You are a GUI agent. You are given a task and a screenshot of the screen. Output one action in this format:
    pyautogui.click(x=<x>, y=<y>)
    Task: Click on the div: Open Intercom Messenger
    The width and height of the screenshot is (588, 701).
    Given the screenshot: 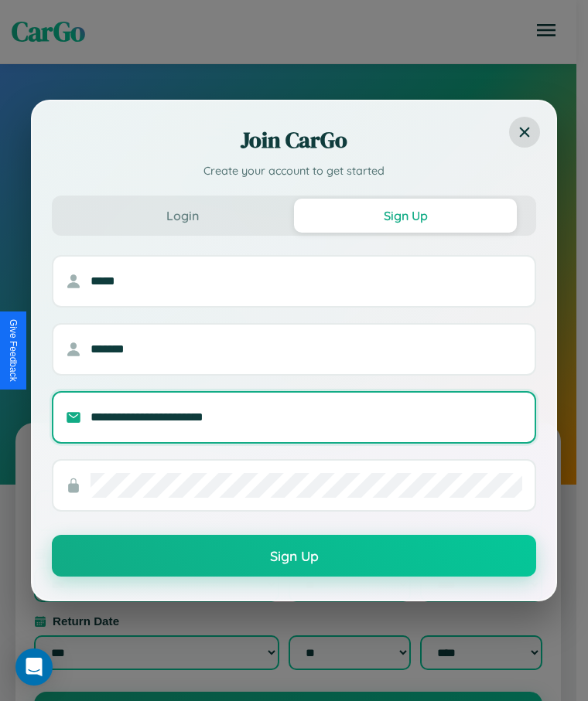 What is the action you would take?
    pyautogui.click(x=34, y=667)
    